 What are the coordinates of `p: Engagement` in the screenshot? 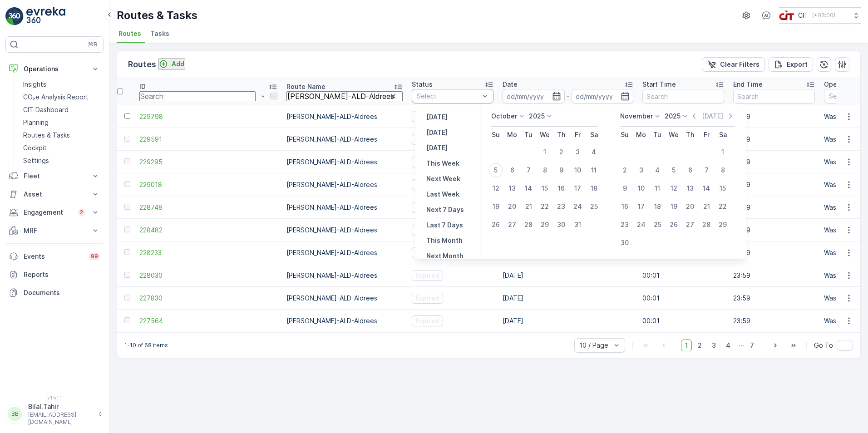 It's located at (48, 212).